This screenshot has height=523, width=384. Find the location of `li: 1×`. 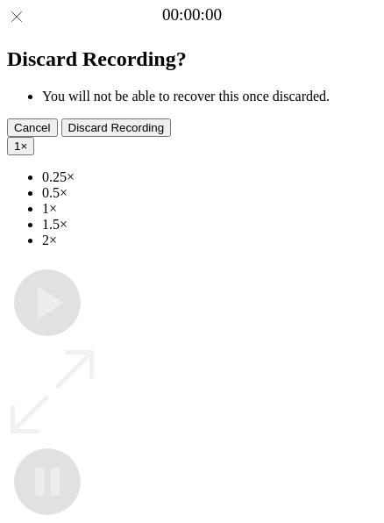

li: 1× is located at coordinates (210, 209).